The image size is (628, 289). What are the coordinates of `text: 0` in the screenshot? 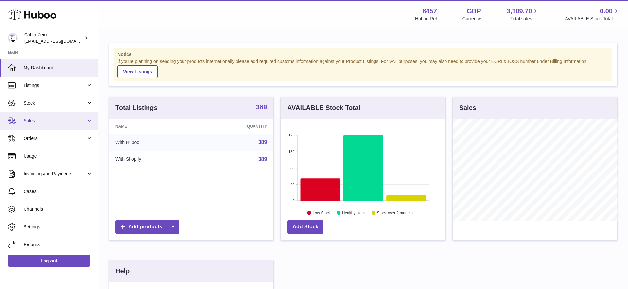 It's located at (294, 201).